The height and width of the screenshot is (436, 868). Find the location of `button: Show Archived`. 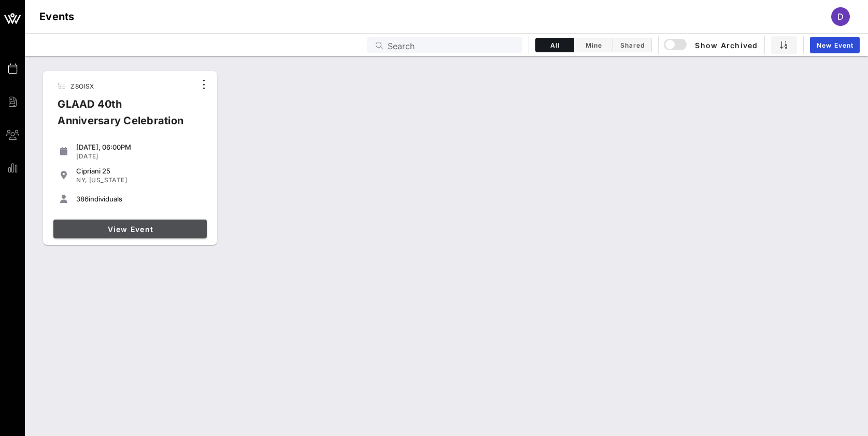

button: Show Archived is located at coordinates (711, 45).